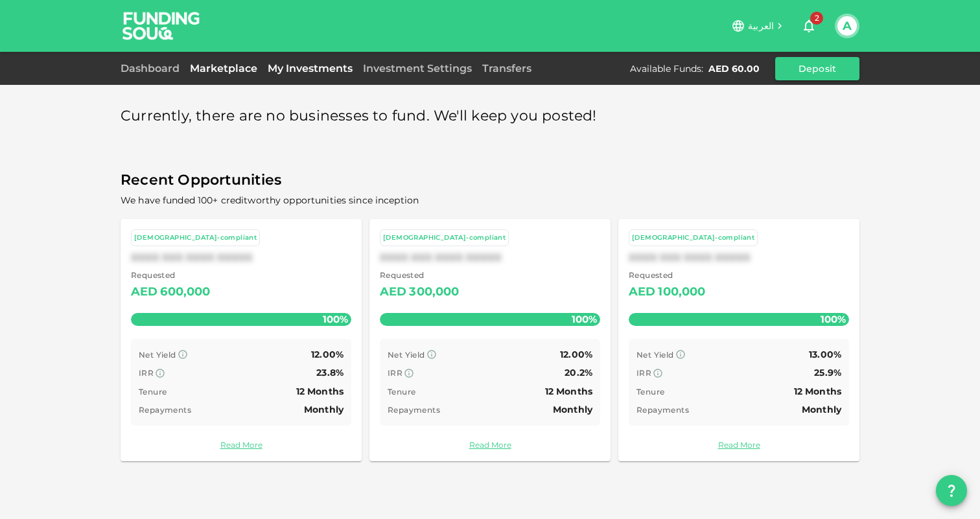  What do you see at coordinates (825, 355) in the screenshot?
I see `span: 13.00%` at bounding box center [825, 355].